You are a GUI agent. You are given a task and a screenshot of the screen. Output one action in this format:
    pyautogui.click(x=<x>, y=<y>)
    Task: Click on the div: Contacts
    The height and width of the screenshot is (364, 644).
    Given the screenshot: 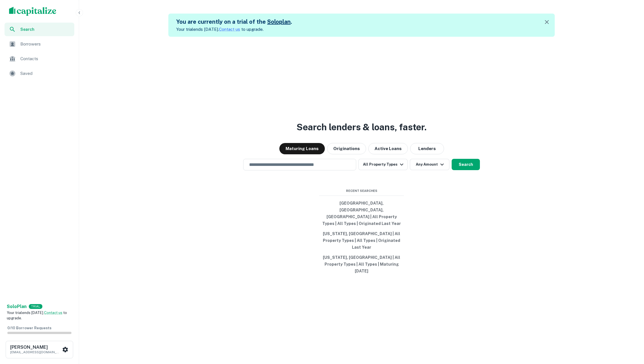 What is the action you would take?
    pyautogui.click(x=39, y=58)
    